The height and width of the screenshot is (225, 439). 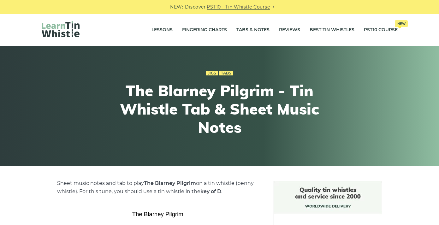 I want to click on img: LearnTinWhistle.com, so click(x=61, y=29).